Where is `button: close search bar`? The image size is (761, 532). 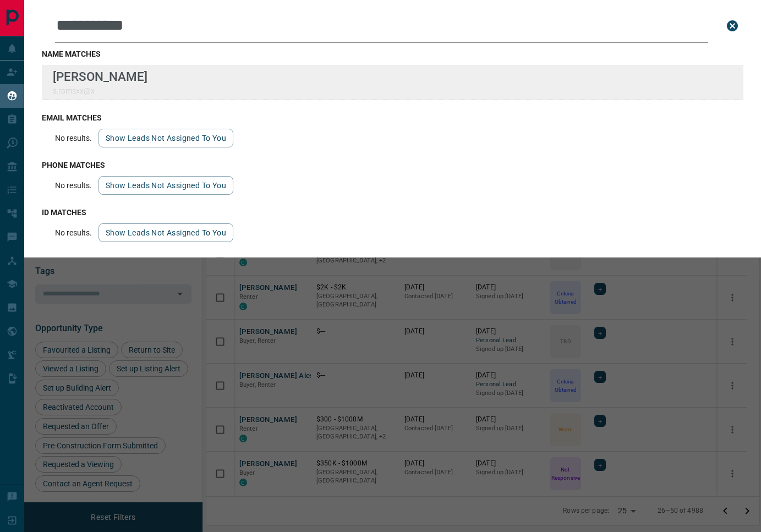
button: close search bar is located at coordinates (732, 26).